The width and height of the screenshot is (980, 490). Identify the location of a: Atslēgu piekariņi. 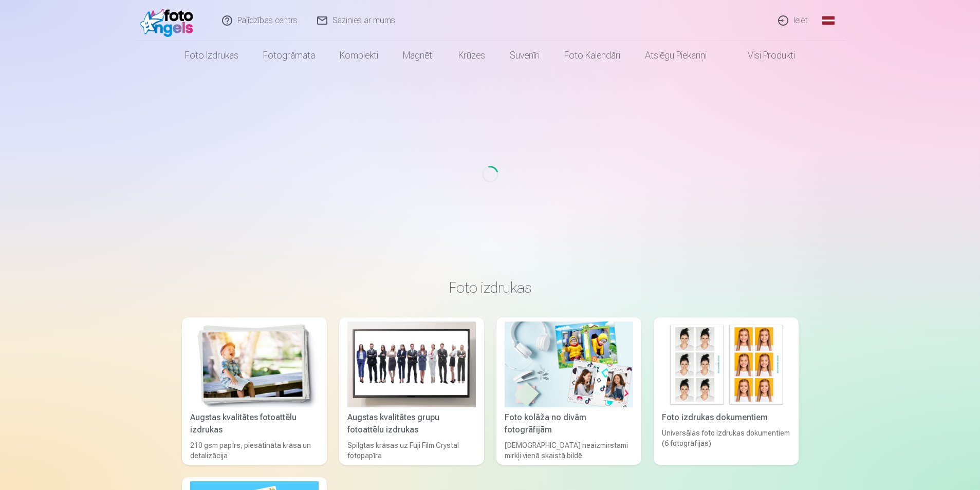
(676, 55).